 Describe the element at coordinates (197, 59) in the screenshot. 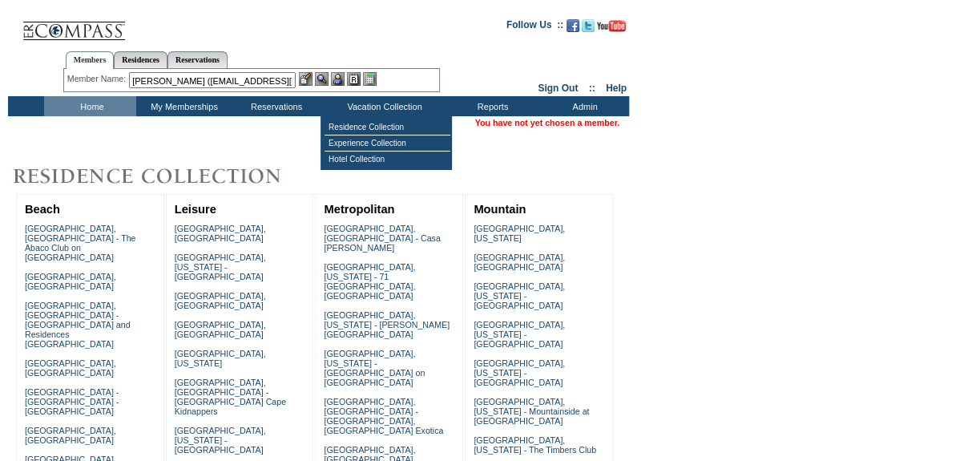

I see `a: Reservations` at that location.